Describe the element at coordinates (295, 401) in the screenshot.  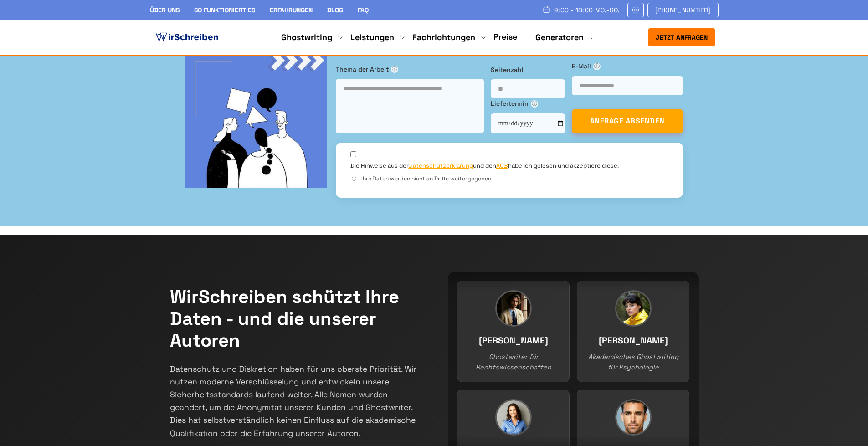
I see `p: Datenschutz und Diskretion haben für uns oberste Priorität. Wir nutzen moderne Verschlüsselung un...` at that location.